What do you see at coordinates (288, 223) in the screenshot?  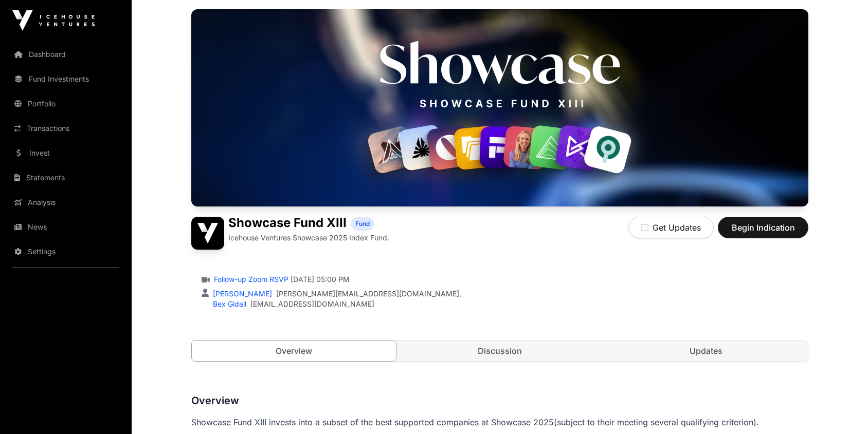 I see `h1: Showcase Fund XIII` at bounding box center [288, 223].